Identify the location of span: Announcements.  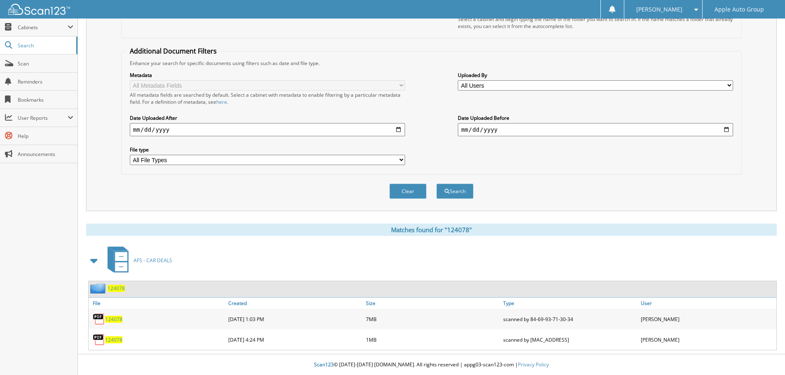
(45, 154).